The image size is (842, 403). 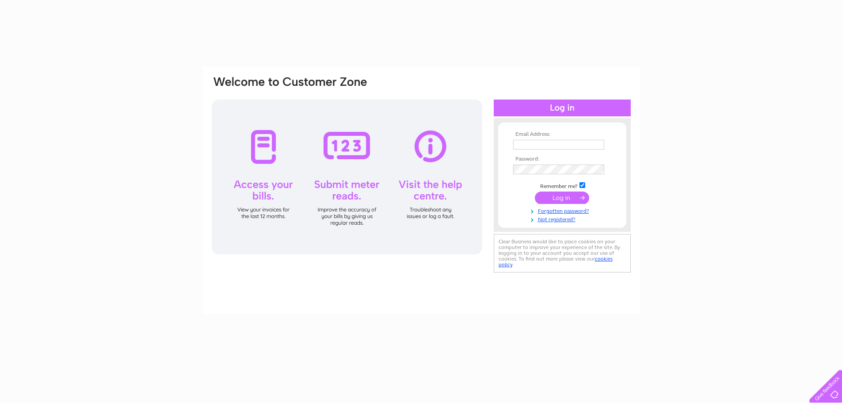 I want to click on th: Email Address:, so click(x=562, y=134).